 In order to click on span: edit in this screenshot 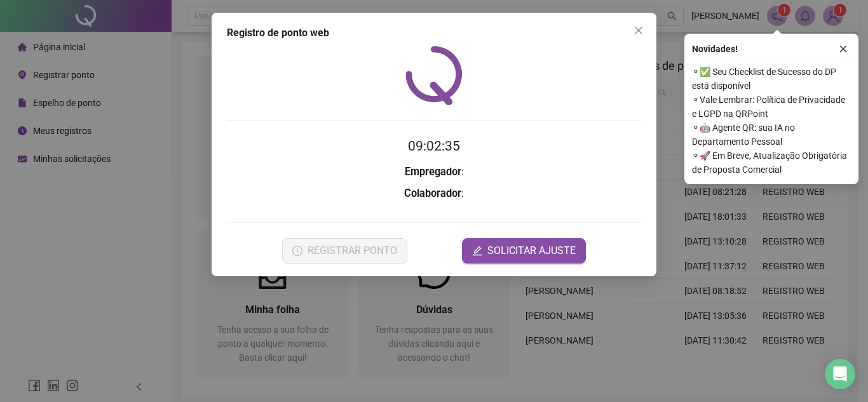, I will do `click(478, 251)`.